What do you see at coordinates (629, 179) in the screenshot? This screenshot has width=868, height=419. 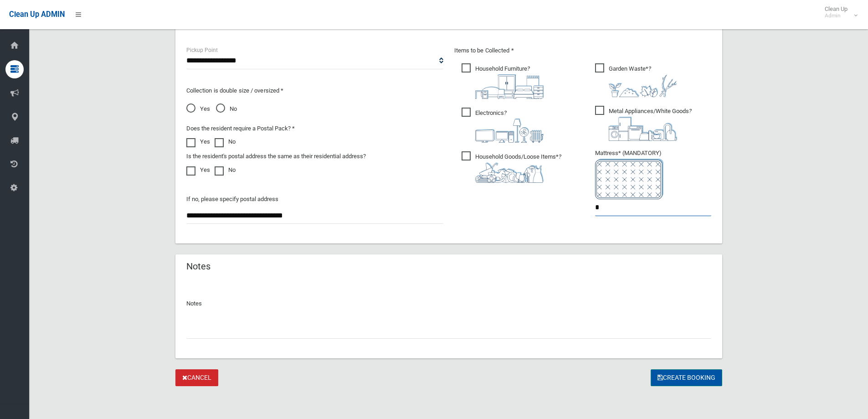 I see `img: e7408bece873d2c1783593a074e5cb2f.png` at bounding box center [629, 179].